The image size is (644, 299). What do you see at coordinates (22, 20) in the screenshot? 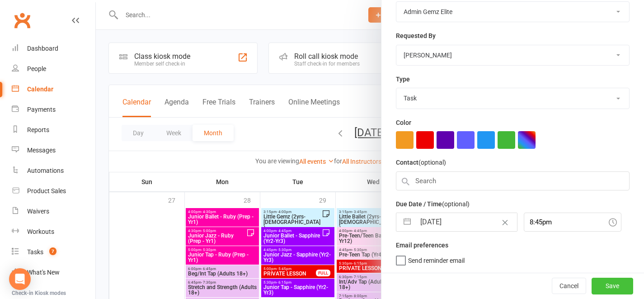
I see `a: Clubworx` at bounding box center [22, 20].